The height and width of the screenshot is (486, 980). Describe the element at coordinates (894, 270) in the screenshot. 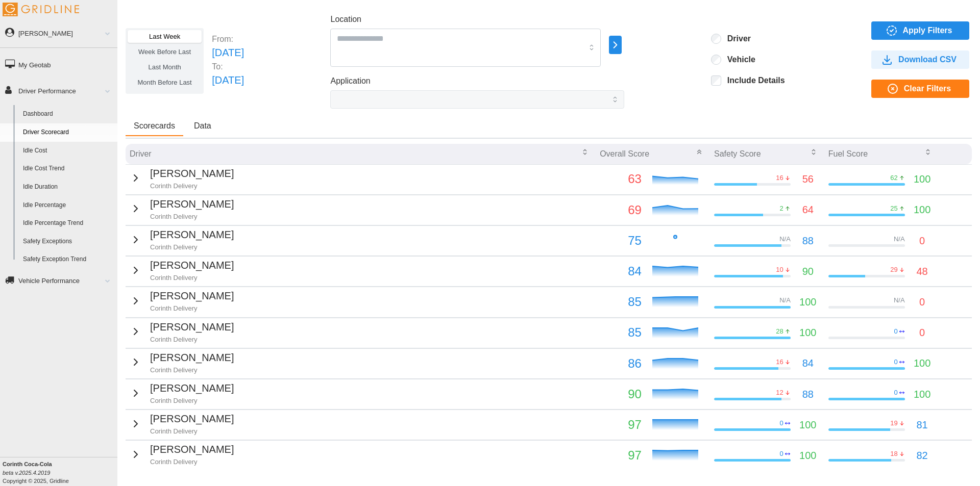

I see `p: 29` at that location.